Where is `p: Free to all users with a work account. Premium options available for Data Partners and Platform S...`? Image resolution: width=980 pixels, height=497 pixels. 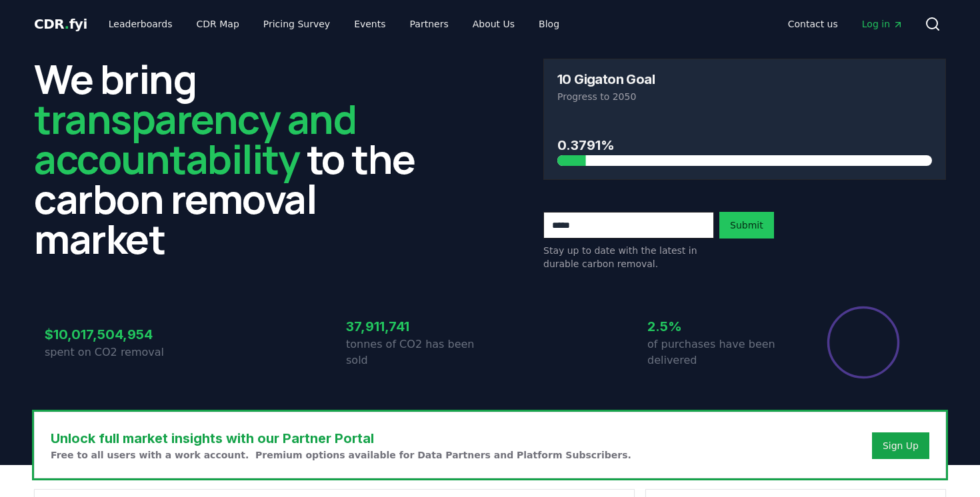 p: Free to all users with a work account. Premium options available for Data Partners and Platform S... is located at coordinates (341, 455).